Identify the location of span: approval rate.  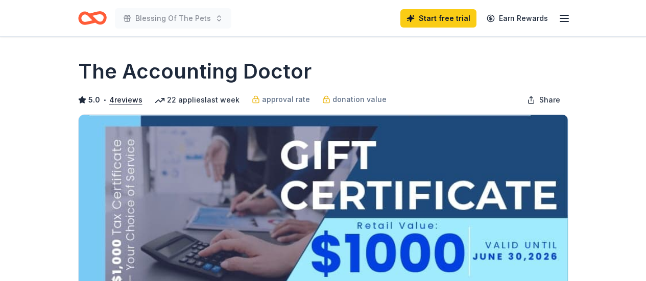
(286, 100).